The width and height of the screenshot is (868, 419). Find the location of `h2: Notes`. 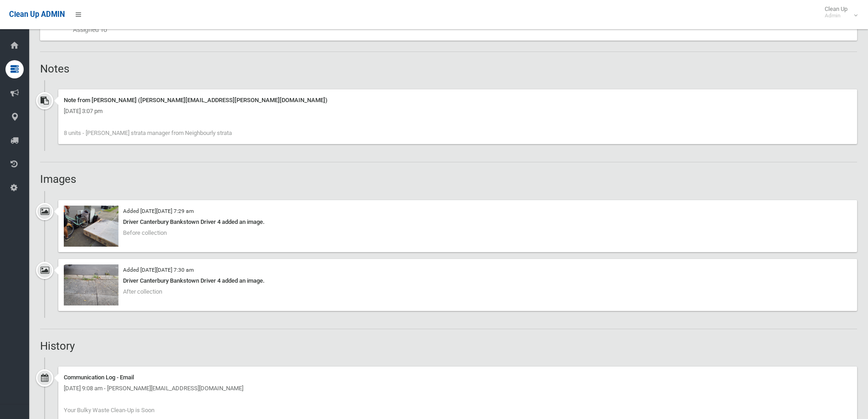

h2: Notes is located at coordinates (448, 69).